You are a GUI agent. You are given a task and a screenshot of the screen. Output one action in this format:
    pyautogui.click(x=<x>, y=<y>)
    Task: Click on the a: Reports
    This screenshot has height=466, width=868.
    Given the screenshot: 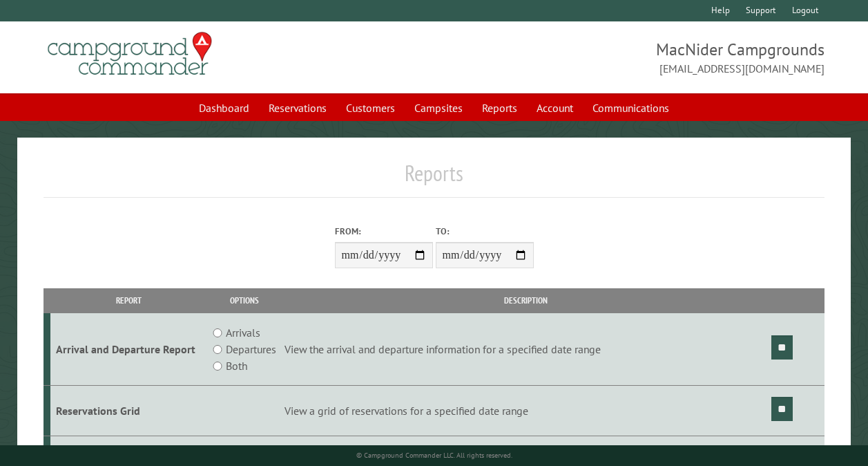 What is the action you would take?
    pyautogui.click(x=499, y=108)
    